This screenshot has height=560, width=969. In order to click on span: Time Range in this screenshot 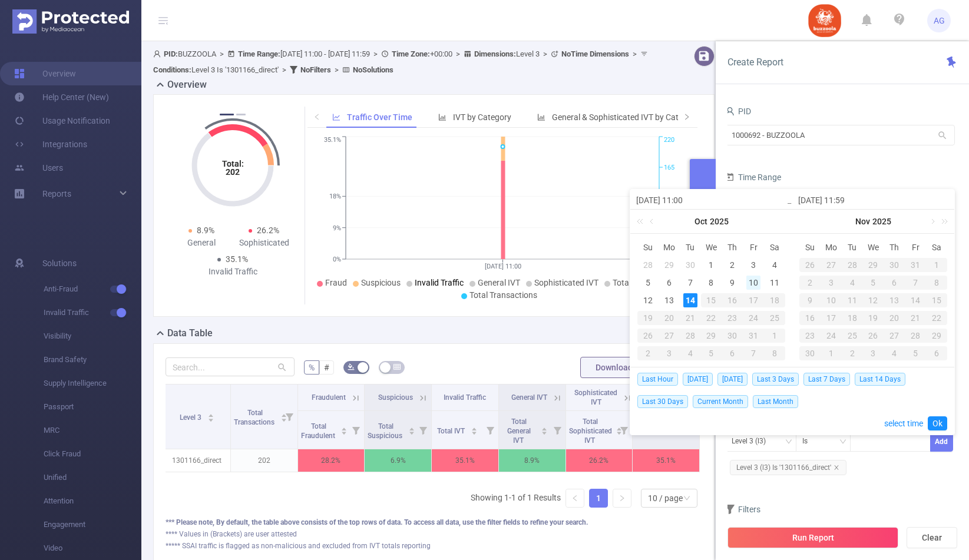, I will do `click(753, 177)`.